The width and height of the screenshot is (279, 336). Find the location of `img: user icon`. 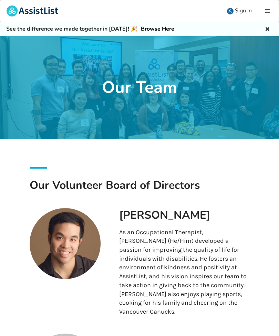

img: user icon is located at coordinates (230, 11).